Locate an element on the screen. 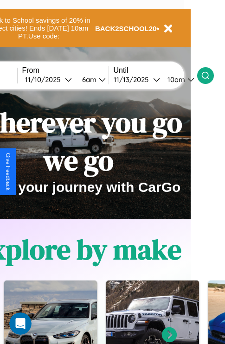 The image size is (225, 344). label: Until is located at coordinates (155, 71).